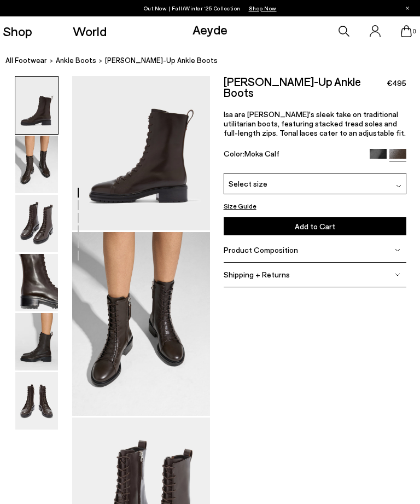 The image size is (420, 504). What do you see at coordinates (36, 282) in the screenshot?
I see `img: Isa Lace-Up Ankle Boots - Image 4` at bounding box center [36, 282].